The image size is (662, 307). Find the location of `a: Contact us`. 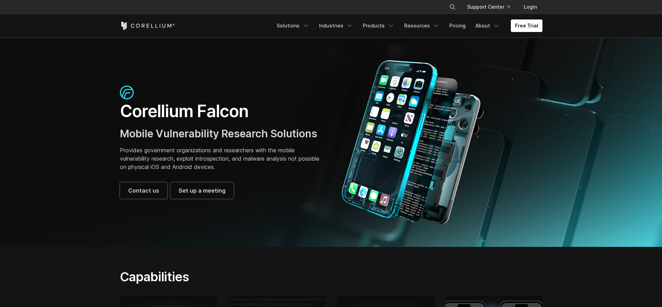

a: Contact us is located at coordinates (143, 190).